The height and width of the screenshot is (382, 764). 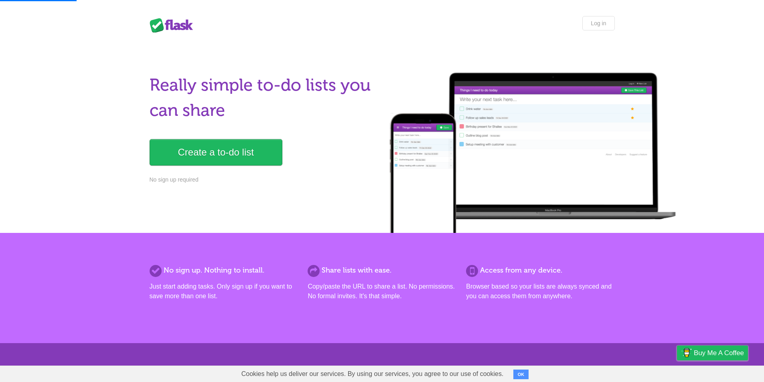 I want to click on span: Cookies help us deliver our services. By using our services, you agree to our use of cookies., so click(x=373, y=374).